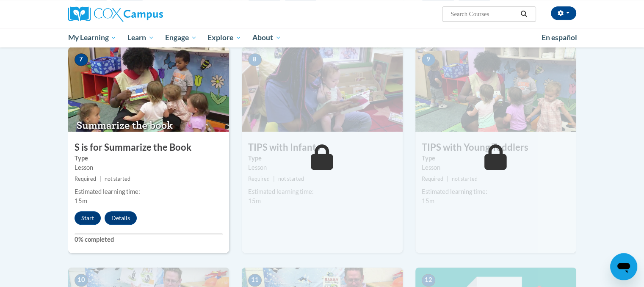  I want to click on button: Search, so click(523, 14).